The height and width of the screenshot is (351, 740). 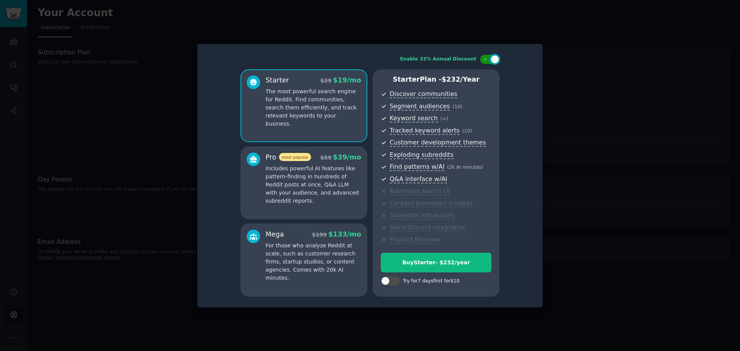 I want to click on p: Starter Plan -, so click(x=436, y=79).